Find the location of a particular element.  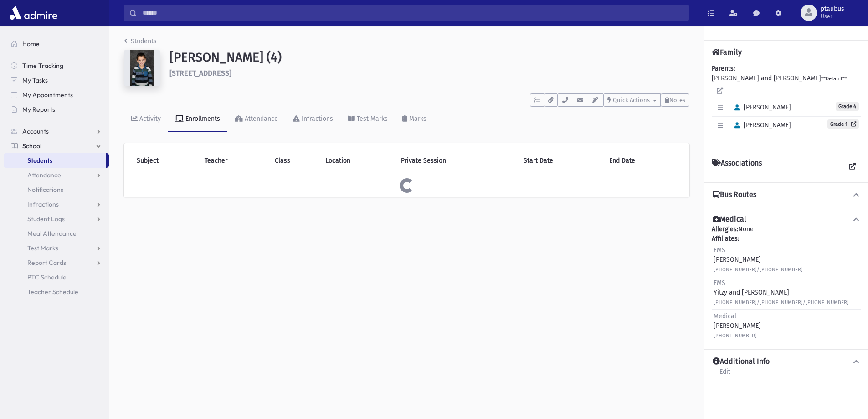

a: Meal Attendance is located at coordinates (56, 234).